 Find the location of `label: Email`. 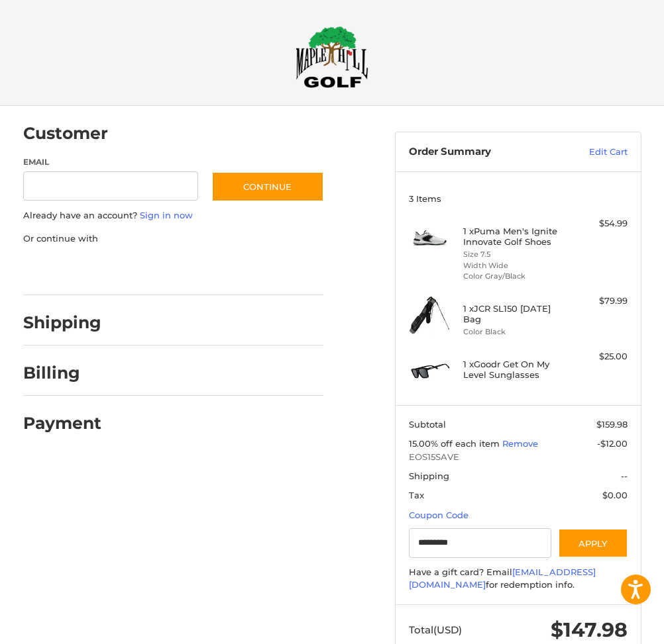

label: Email is located at coordinates (110, 162).